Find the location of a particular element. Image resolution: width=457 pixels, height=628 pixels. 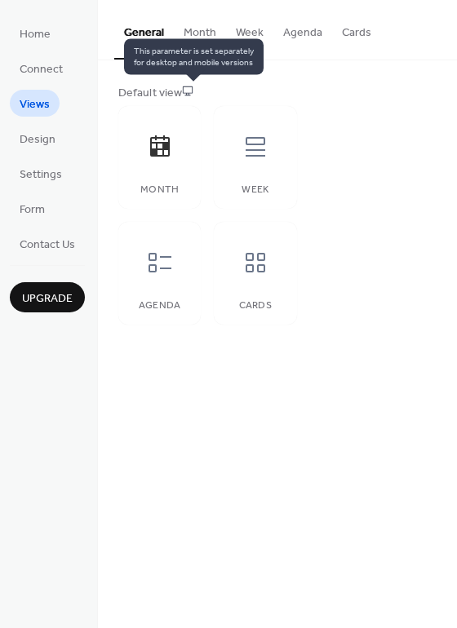

a: Form is located at coordinates (32, 208).